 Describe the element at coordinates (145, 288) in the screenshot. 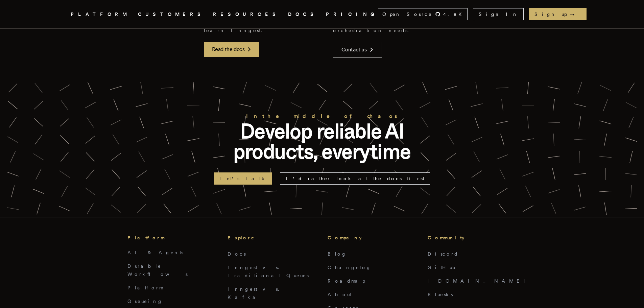

I see `a: Platform` at that location.